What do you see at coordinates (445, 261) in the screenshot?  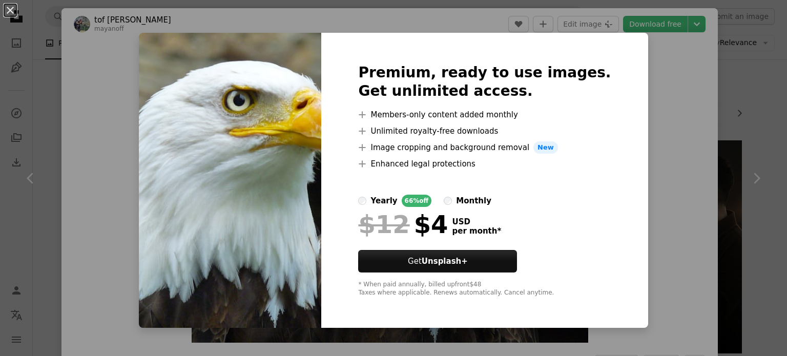 I see `strong: Unsplash+` at bounding box center [445, 261].